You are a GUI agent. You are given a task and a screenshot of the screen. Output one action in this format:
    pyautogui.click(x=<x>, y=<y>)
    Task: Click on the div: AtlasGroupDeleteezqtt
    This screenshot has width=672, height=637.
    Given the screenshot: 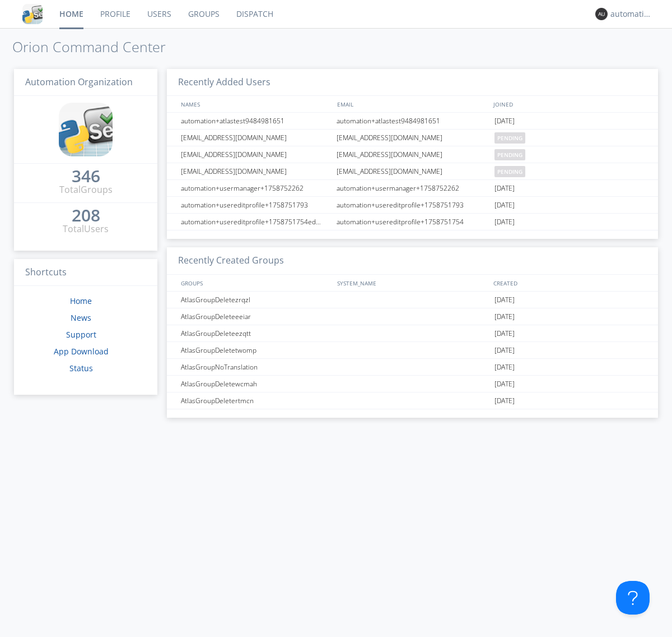 What is the action you would take?
    pyautogui.click(x=256, y=333)
    